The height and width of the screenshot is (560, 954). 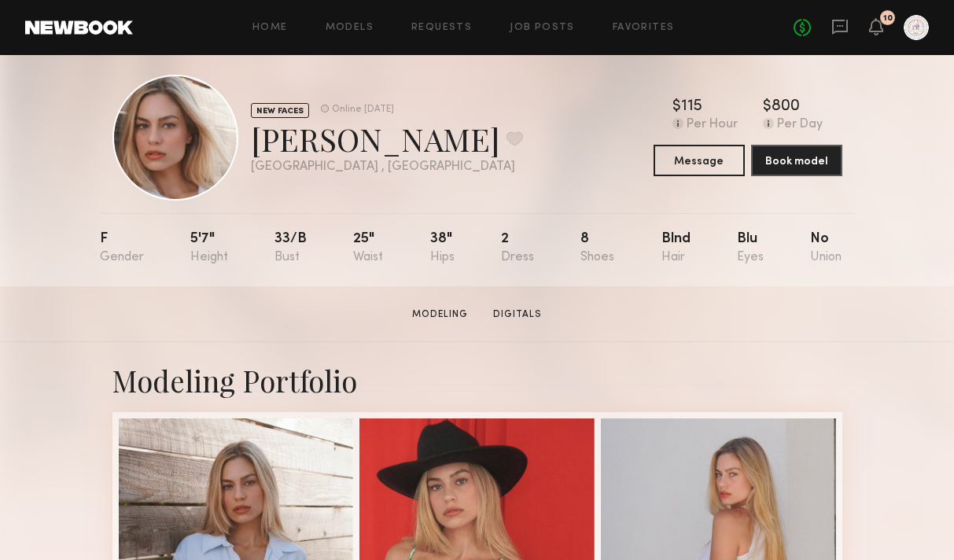 What do you see at coordinates (699, 160) in the screenshot?
I see `button: Message` at bounding box center [699, 160].